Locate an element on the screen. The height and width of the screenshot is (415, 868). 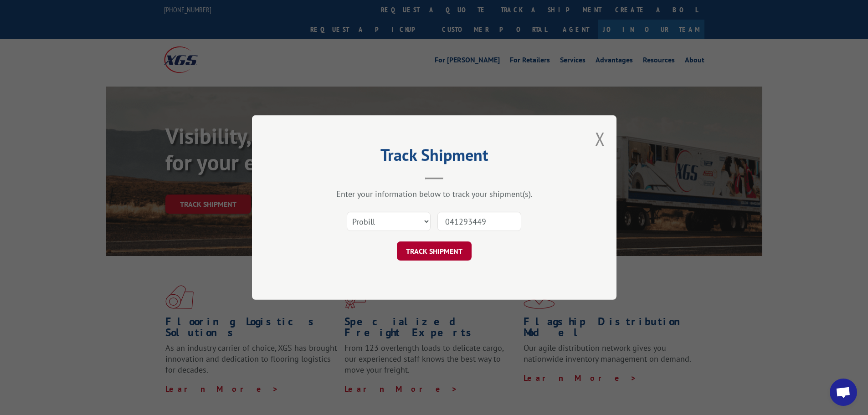
button: Close modal is located at coordinates (600, 138).